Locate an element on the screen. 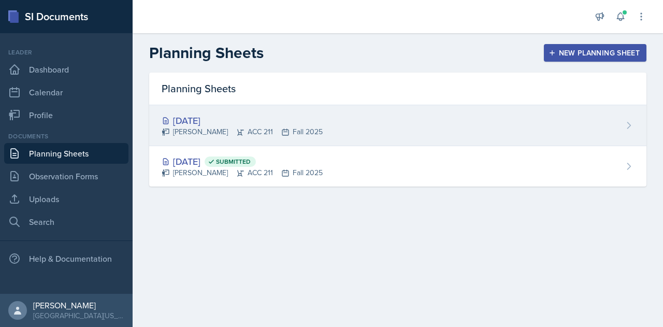 Image resolution: width=663 pixels, height=327 pixels. a: Observation Forms is located at coordinates (66, 176).